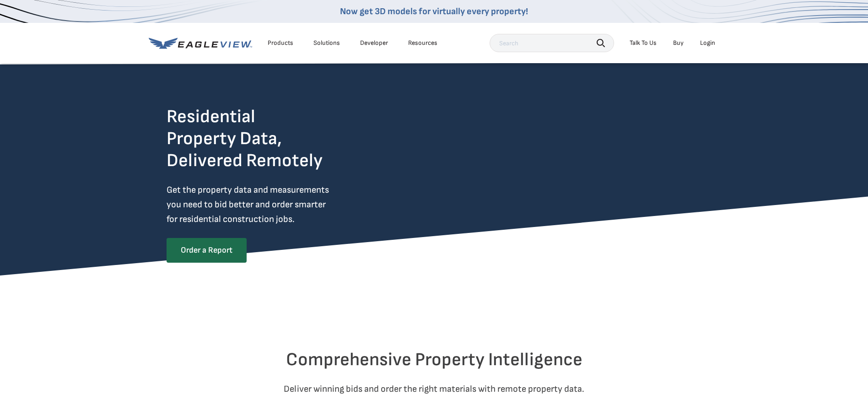 The height and width of the screenshot is (416, 868). What do you see at coordinates (707, 43) in the screenshot?
I see `div: Login` at bounding box center [707, 43].